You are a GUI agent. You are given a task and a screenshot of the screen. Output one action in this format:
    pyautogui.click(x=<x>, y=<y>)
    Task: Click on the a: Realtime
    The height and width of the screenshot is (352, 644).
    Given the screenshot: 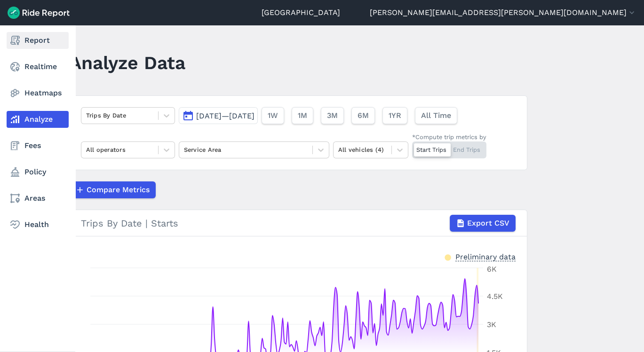 What is the action you would take?
    pyautogui.click(x=38, y=67)
    